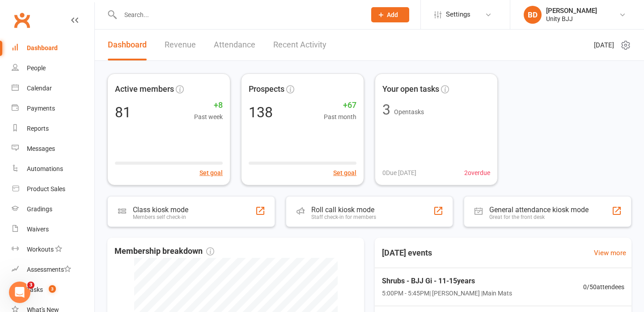 The image size is (644, 312). Describe the element at coordinates (53, 128) in the screenshot. I see `a: Reports` at that location.